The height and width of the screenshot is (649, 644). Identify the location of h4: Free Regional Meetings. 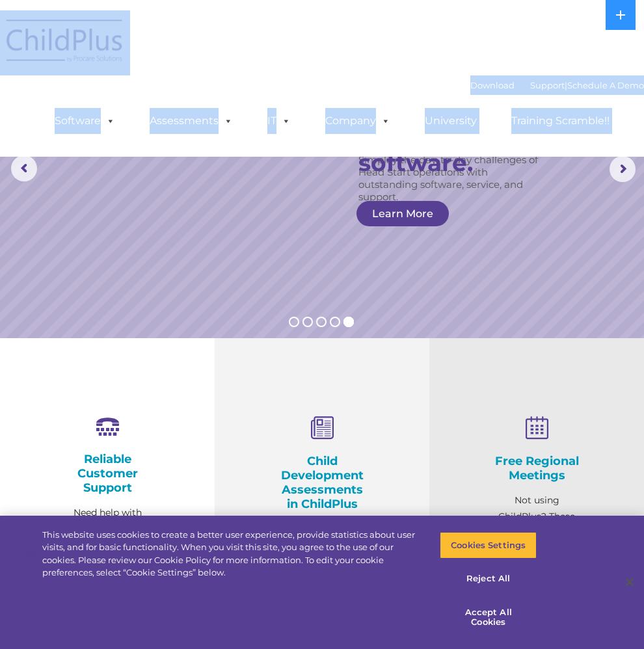
(536, 469).